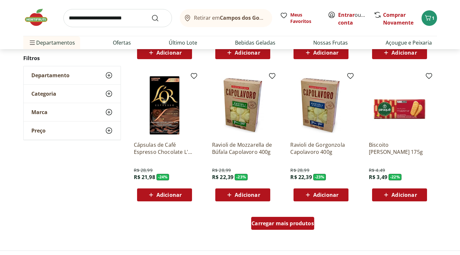 Image resolution: width=460 pixels, height=255 pixels. I want to click on span: Departamento, so click(50, 75).